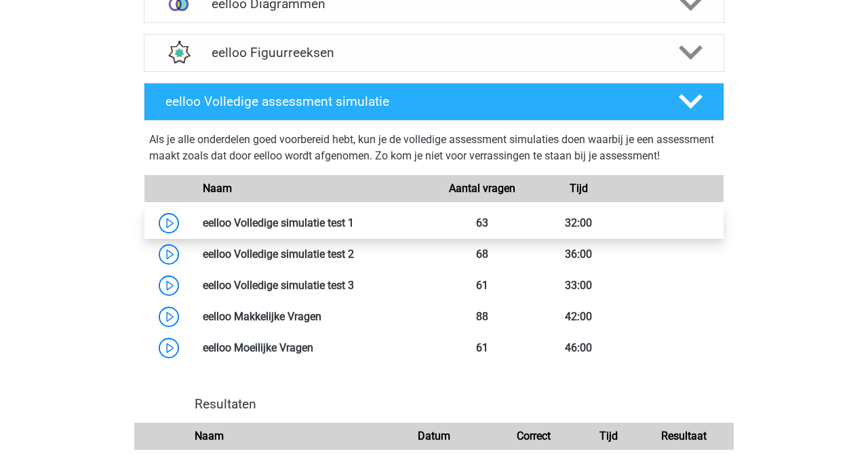 The width and height of the screenshot is (868, 460). Describe the element at coordinates (313, 348) in the screenshot. I see `div: eelloo Moeilijke Vragen` at that location.